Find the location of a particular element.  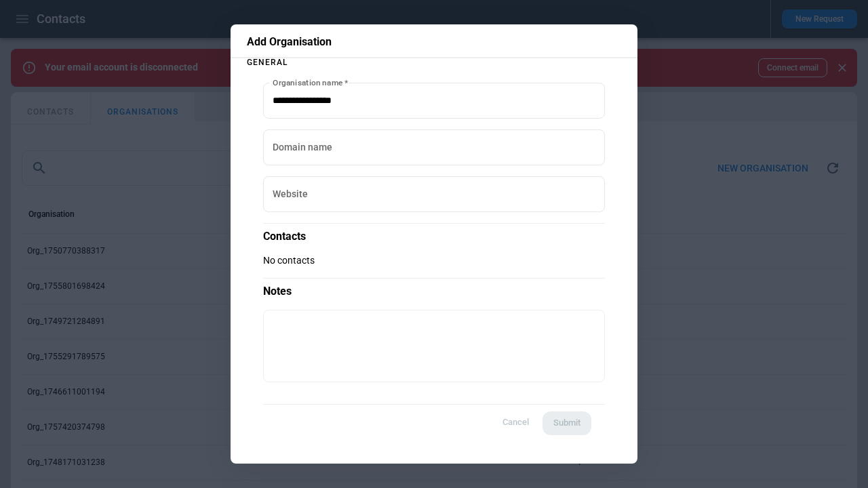

p: No contacts is located at coordinates (434, 260).